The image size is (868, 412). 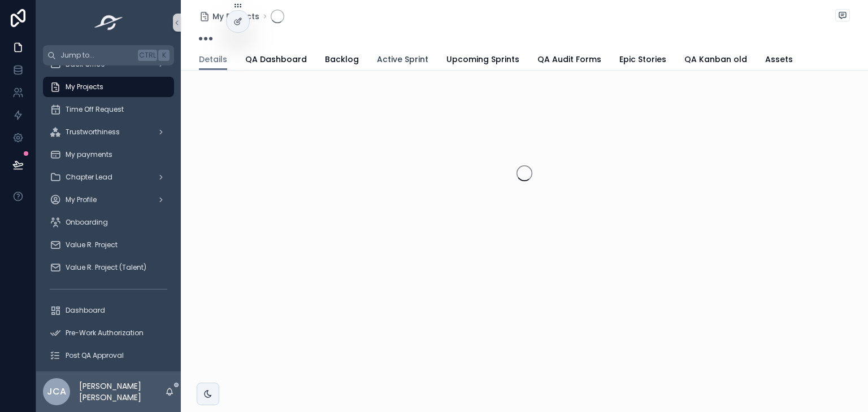 What do you see at coordinates (108, 177) in the screenshot?
I see `a: Chapter Lead` at bounding box center [108, 177].